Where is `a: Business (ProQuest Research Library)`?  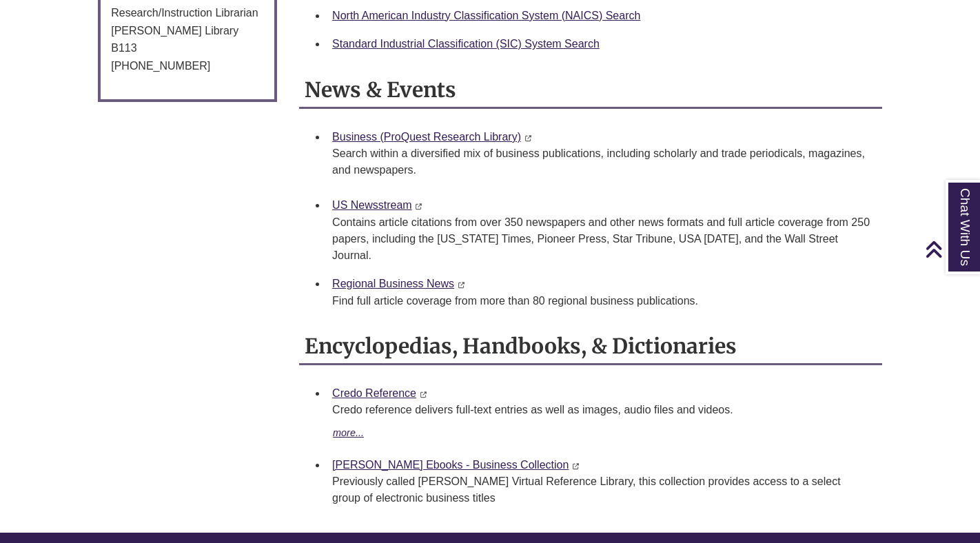 a: Business (ProQuest Research Library) is located at coordinates (427, 137).